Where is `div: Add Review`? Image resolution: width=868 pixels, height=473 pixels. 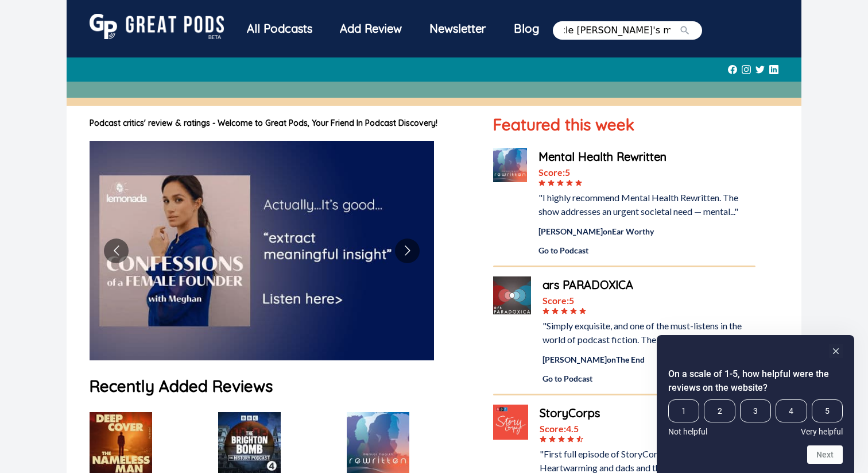
div: Add Review is located at coordinates (371, 29).